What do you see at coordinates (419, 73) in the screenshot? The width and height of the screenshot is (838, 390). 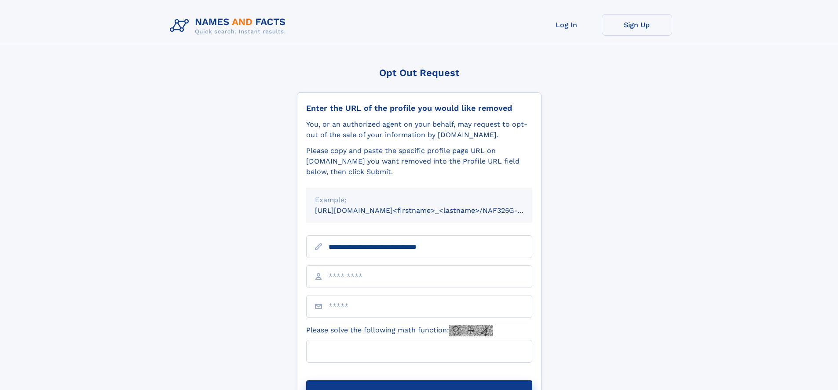 I see `div: Opt Out Request` at bounding box center [419, 73].